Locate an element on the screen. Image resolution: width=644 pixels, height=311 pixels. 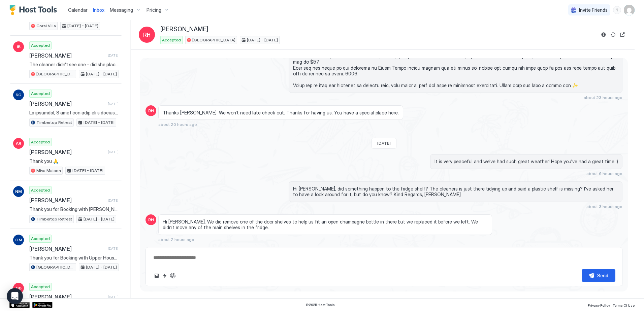
a: Inbox is located at coordinates (99, 10).